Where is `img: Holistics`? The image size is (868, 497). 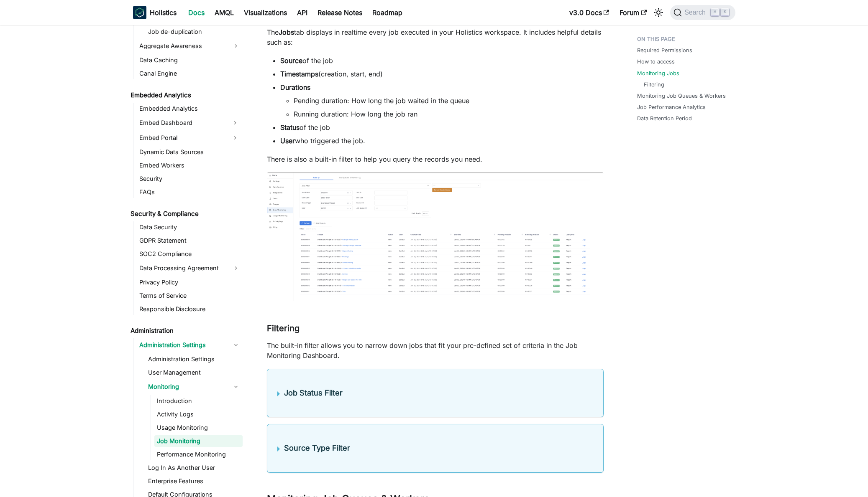 img: Holistics is located at coordinates (140, 13).